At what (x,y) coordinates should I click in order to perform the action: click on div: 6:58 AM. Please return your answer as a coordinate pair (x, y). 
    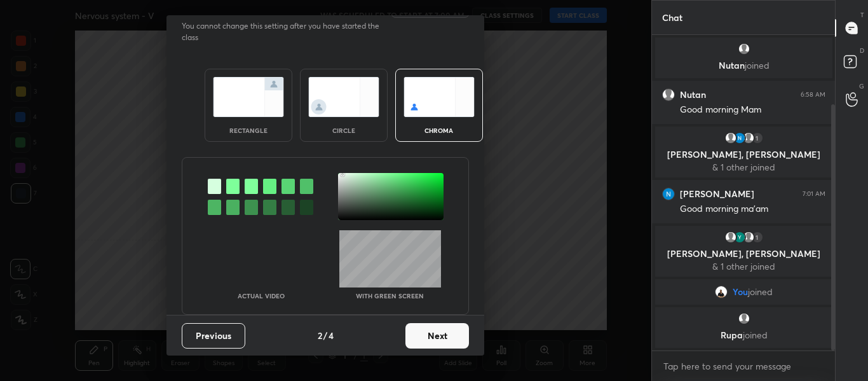
    Looking at the image, I should click on (812, 95).